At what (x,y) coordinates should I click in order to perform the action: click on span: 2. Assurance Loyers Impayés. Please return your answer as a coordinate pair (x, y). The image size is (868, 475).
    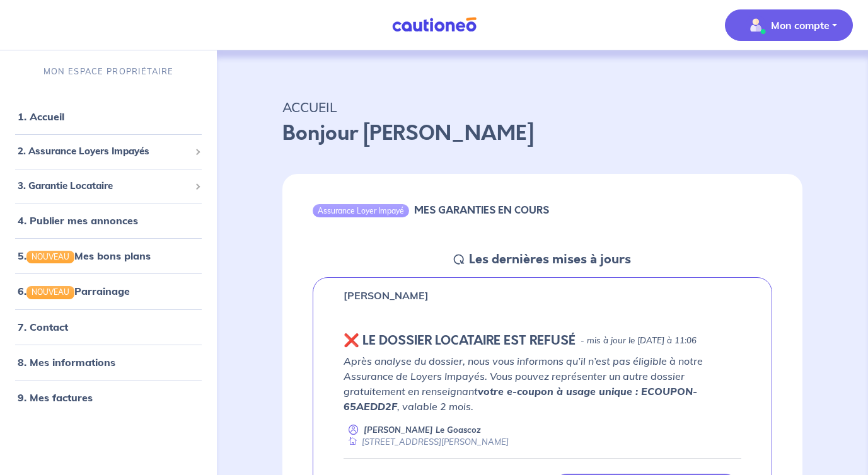
    Looking at the image, I should click on (103, 152).